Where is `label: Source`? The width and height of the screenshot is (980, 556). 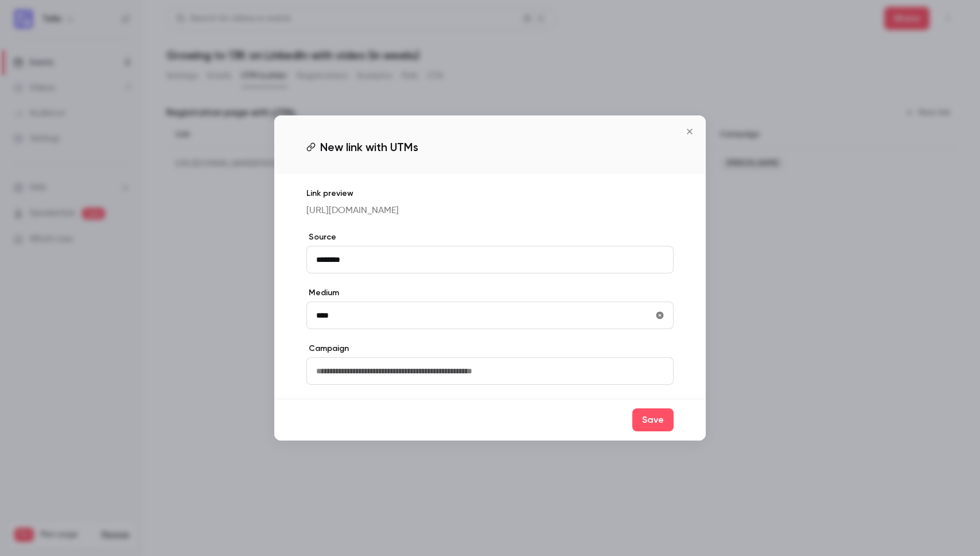 label: Source is located at coordinates (490, 237).